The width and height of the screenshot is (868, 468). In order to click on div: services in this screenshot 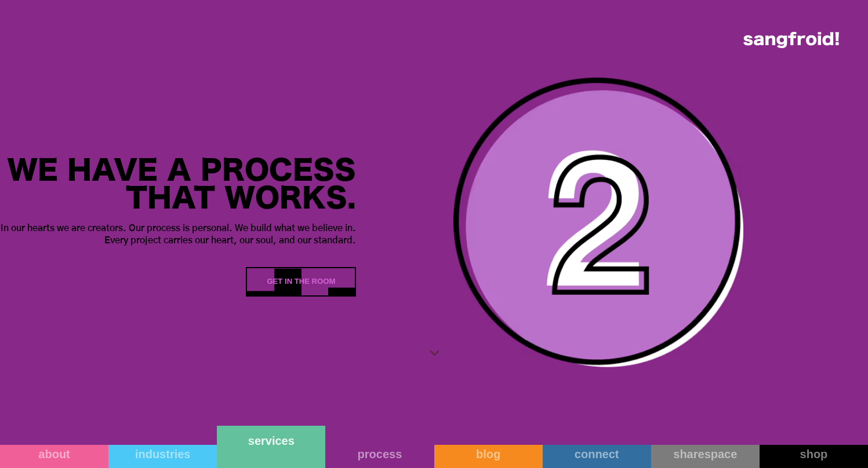, I will do `click(271, 441)`.